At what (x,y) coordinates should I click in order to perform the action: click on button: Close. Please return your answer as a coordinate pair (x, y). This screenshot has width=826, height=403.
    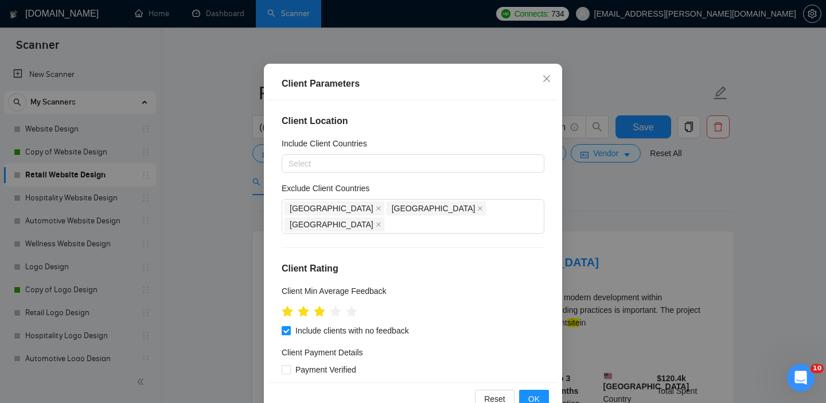
    Looking at the image, I should click on (547, 79).